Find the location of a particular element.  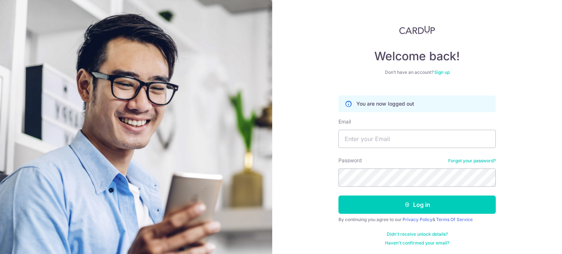

a: Sign up is located at coordinates (442, 72).